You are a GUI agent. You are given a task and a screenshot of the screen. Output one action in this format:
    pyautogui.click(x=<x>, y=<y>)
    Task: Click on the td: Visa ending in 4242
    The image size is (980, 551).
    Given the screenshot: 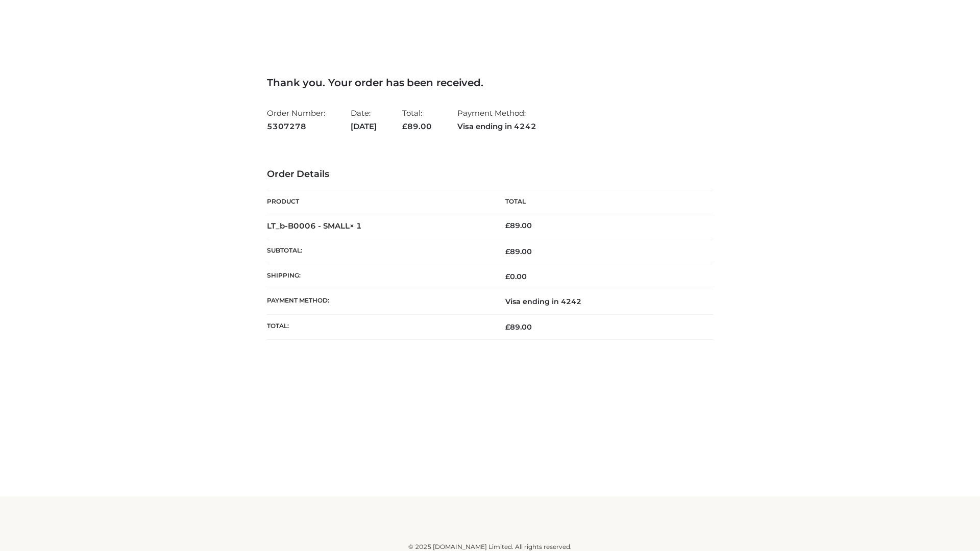 What is the action you would take?
    pyautogui.click(x=601, y=301)
    